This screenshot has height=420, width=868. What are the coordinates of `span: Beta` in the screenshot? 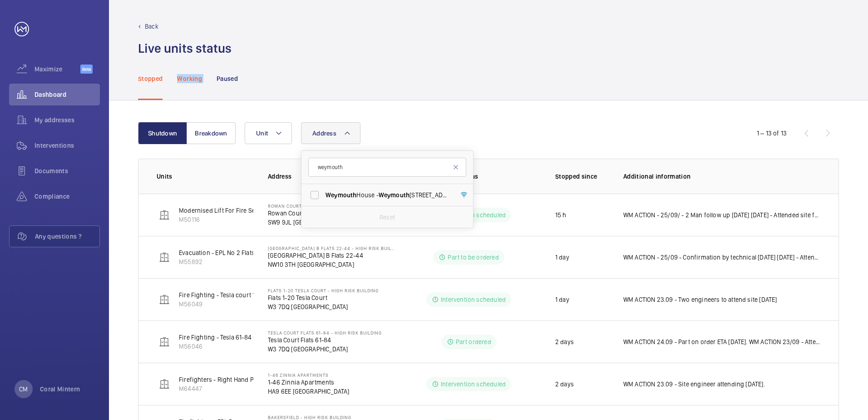 It's located at (86, 69).